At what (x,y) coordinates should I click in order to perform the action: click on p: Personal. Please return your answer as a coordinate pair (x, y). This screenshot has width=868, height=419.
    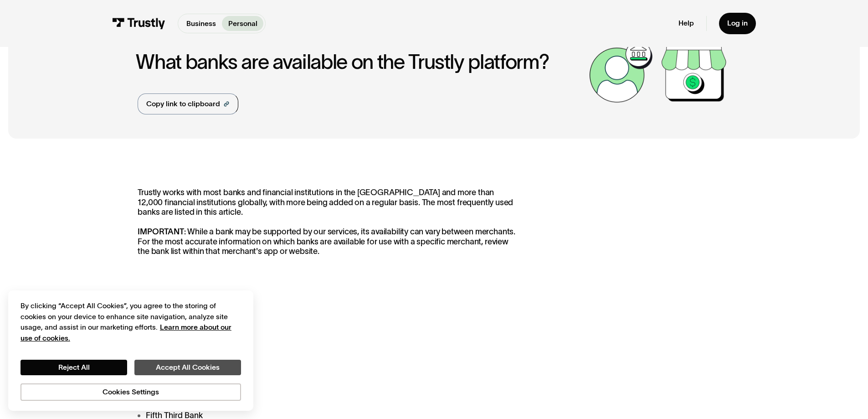
    Looking at the image, I should click on (243, 23).